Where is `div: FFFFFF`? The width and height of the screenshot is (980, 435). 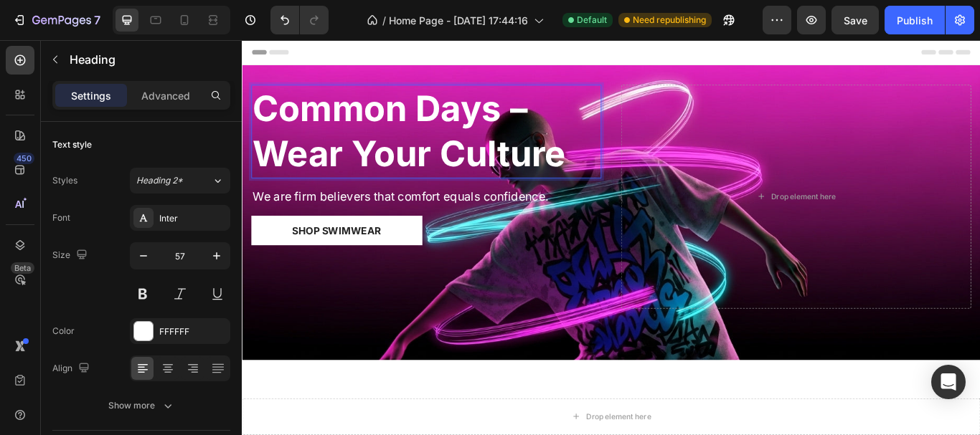 div: FFFFFF is located at coordinates (193, 332).